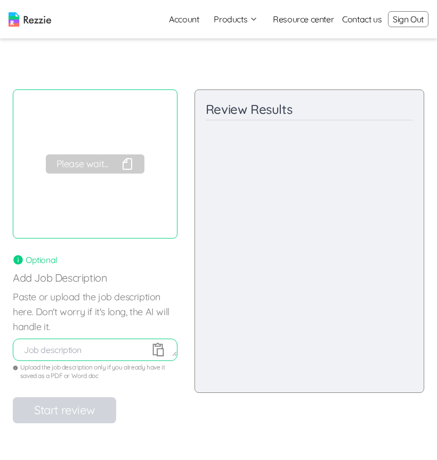 This screenshot has width=437, height=460. What do you see at coordinates (95, 260) in the screenshot?
I see `div: Optional` at bounding box center [95, 260].